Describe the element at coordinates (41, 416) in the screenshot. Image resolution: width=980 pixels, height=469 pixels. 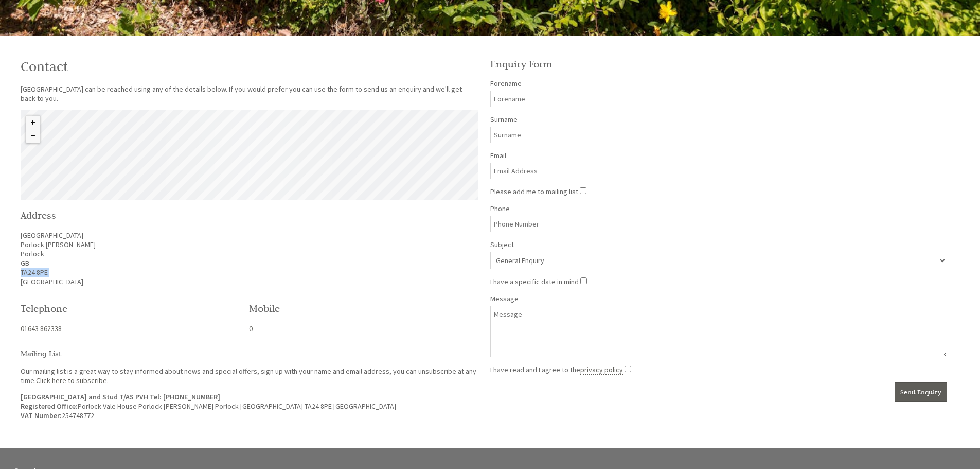
I see `strong: VAT Number:` at that location.